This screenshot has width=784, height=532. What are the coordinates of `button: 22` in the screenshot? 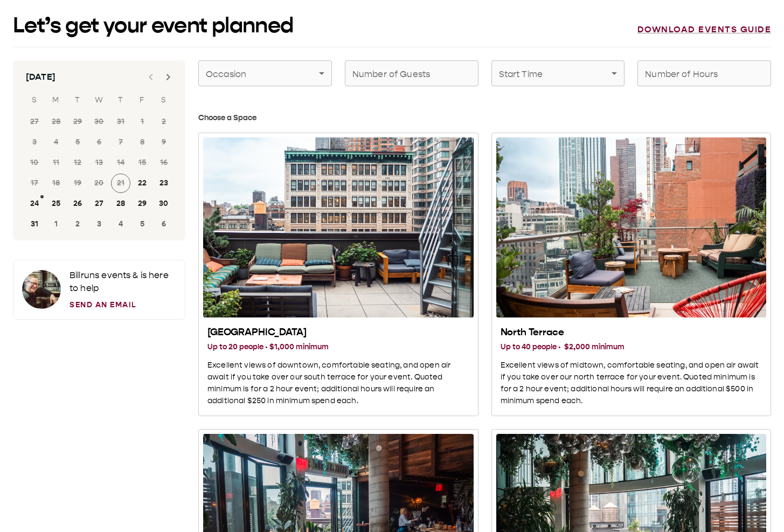 It's located at (142, 183).